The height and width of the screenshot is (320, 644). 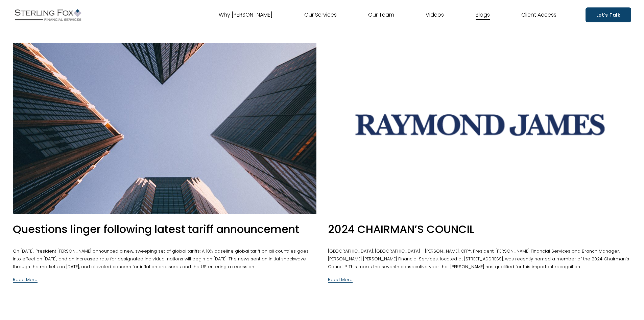 What do you see at coordinates (483, 15) in the screenshot?
I see `a: Blogs` at bounding box center [483, 15].